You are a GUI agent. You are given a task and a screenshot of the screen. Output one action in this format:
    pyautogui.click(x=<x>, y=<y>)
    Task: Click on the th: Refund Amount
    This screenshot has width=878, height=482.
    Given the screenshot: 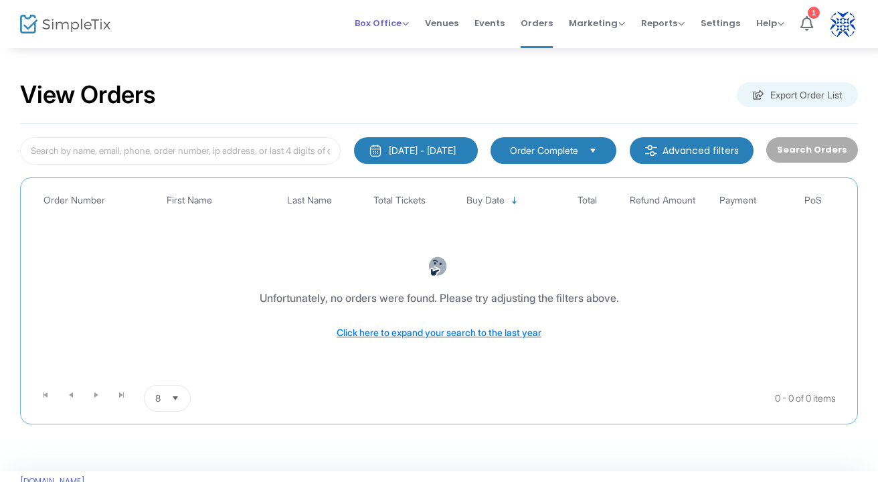 What is the action you would take?
    pyautogui.click(x=663, y=200)
    